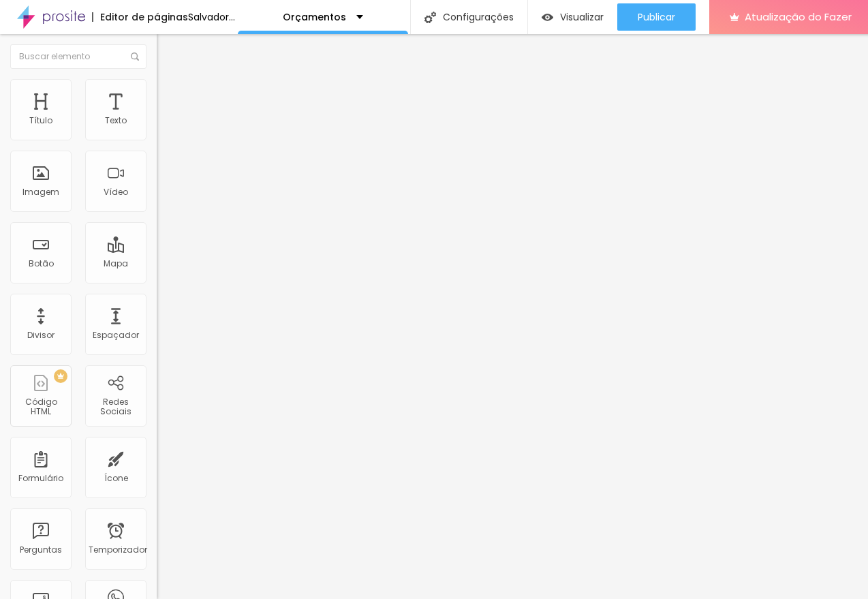 This screenshot has width=868, height=599. What do you see at coordinates (212, 17) in the screenshot?
I see `font: Salvador...` at bounding box center [212, 17].